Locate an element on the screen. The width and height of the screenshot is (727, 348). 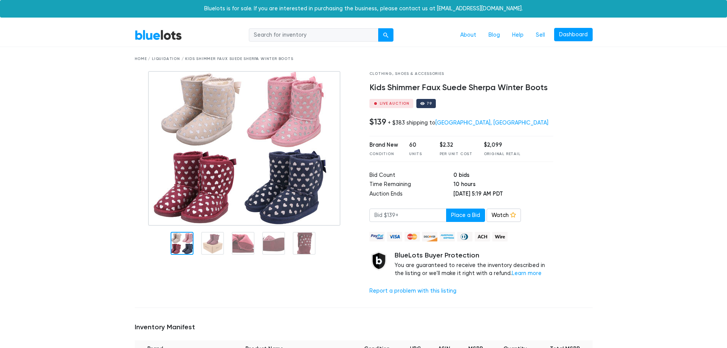
div: Units is located at coordinates (419, 154).